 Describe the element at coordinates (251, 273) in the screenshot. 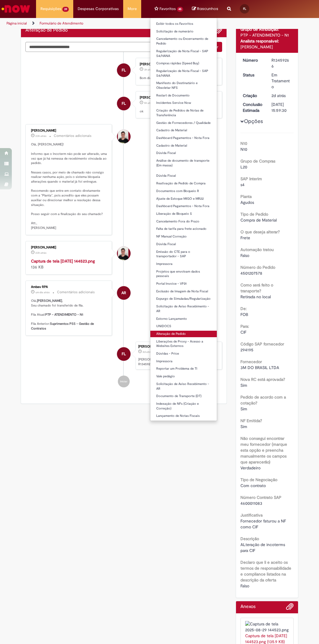

I see `span: 4501207578` at that location.